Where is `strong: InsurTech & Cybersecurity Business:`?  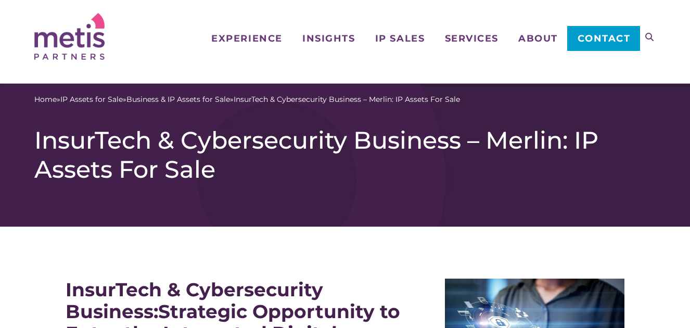 strong: InsurTech & Cybersecurity Business: is located at coordinates (194, 301).